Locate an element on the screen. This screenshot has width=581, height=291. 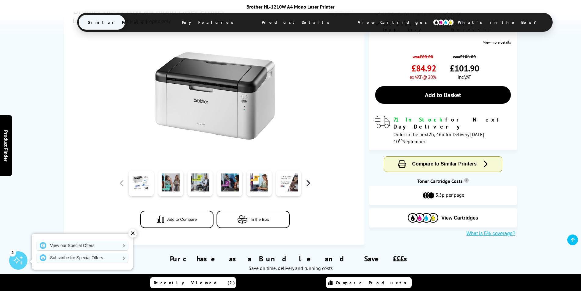
a: View more details is located at coordinates (497, 42).